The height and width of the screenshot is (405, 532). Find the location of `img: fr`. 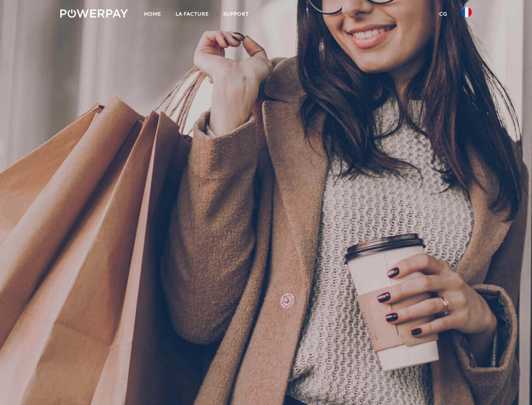

img: fr is located at coordinates (467, 12).